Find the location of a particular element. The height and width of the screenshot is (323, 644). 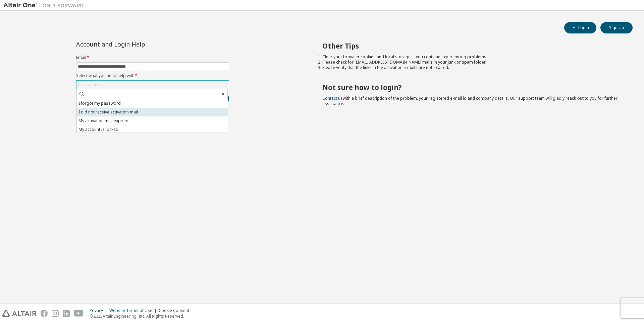

img: linkedin.svg is located at coordinates (66, 314).